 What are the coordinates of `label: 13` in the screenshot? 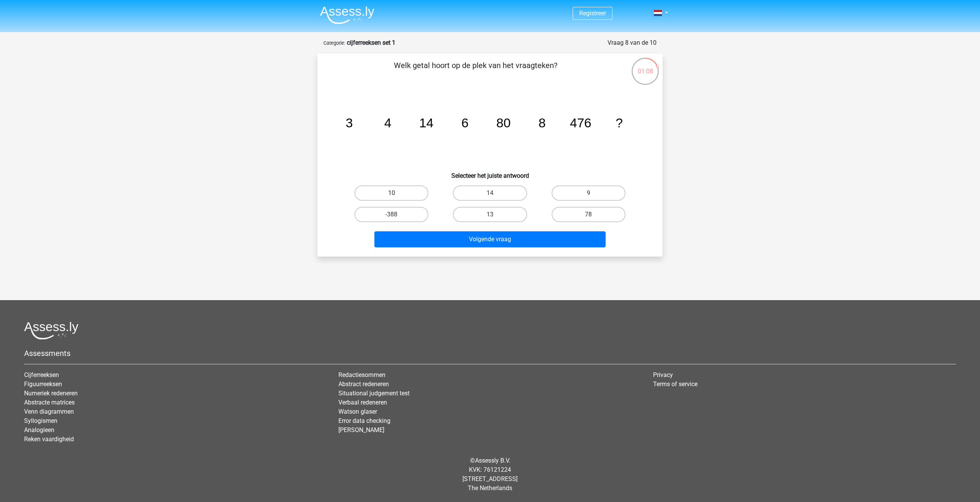 It's located at (489, 215).